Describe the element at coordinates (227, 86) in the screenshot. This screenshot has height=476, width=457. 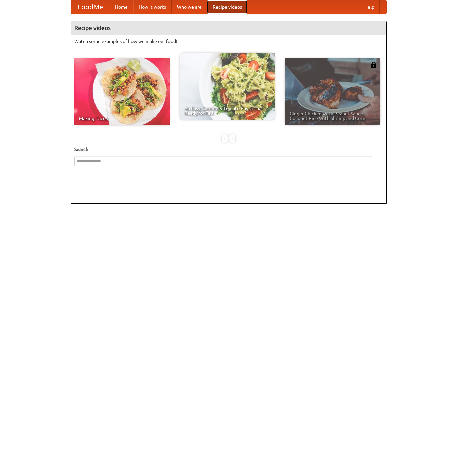
I see `a: An Easy, Summery Tomato Pasta That's Ready for Fall` at that location.